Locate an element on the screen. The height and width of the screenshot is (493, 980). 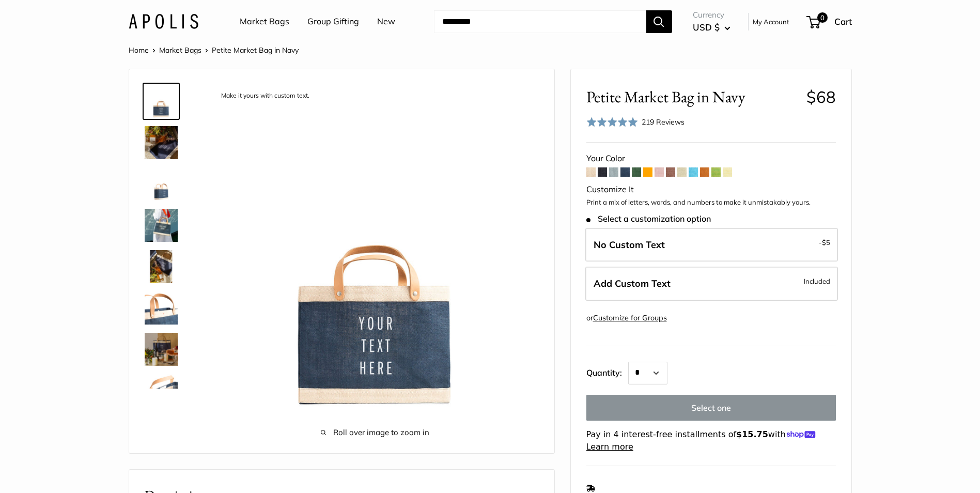
button: Search is located at coordinates (659, 22).